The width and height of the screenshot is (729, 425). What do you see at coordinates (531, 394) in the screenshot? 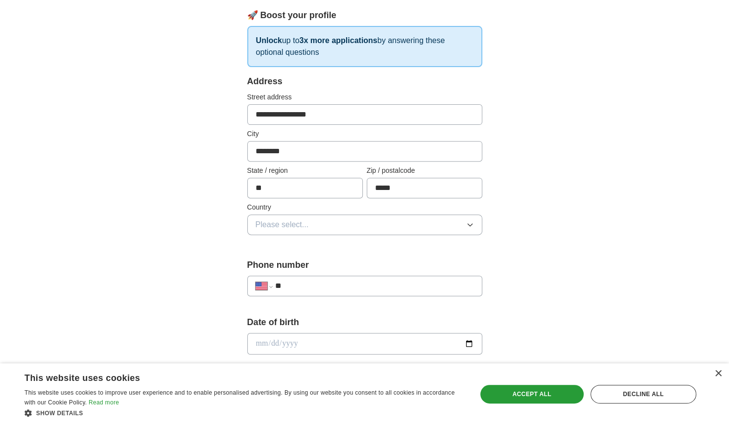
I see `div: Accept all` at bounding box center [531, 394].